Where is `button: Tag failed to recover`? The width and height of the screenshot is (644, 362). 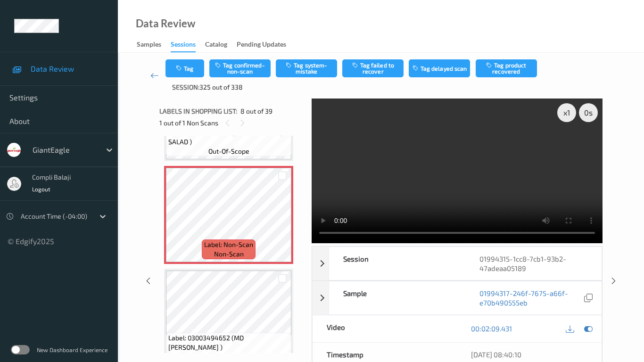 button: Tag failed to recover is located at coordinates (373, 68).